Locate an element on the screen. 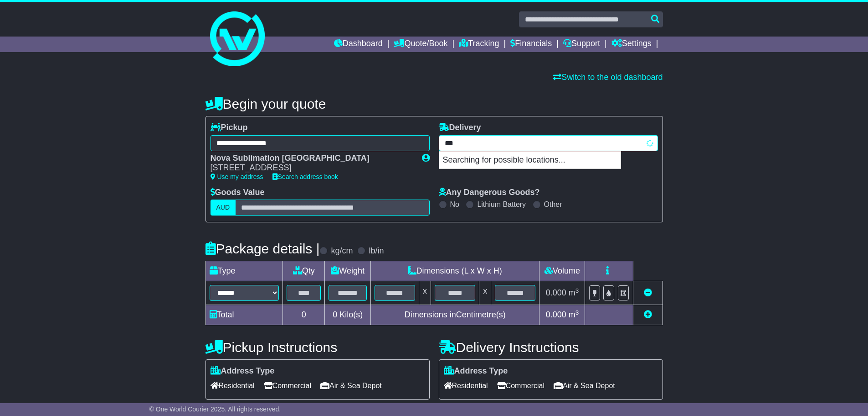  td: Qty is located at coordinates (304, 271).